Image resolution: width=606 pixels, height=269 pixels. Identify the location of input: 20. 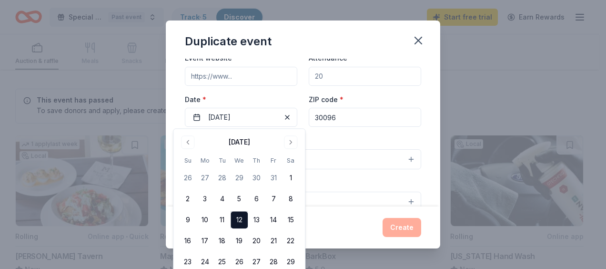
(365, 76).